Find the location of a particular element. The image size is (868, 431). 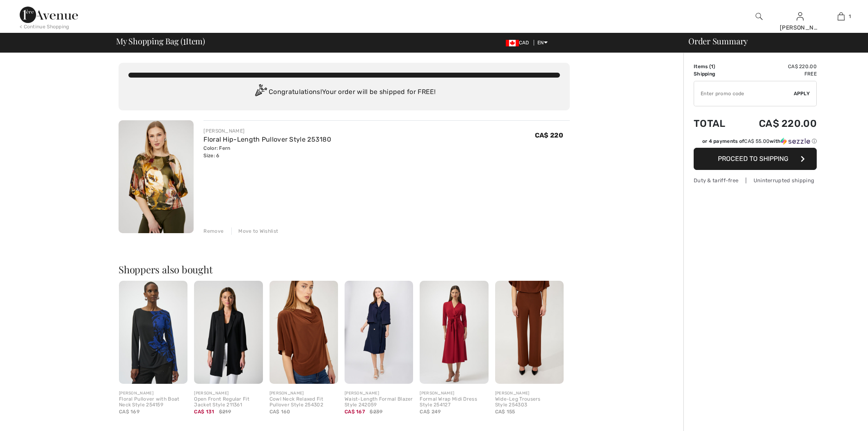

div: or 4 payments of with is located at coordinates (759, 141).